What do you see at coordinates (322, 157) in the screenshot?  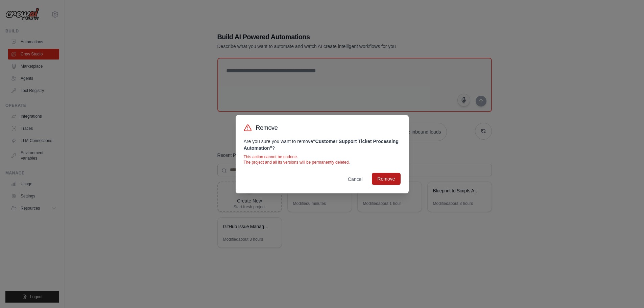 I see `p: This action cannot be undone.` at bounding box center [322, 157].